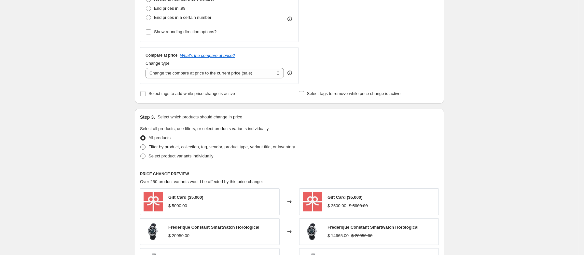  What do you see at coordinates (358, 206) in the screenshot?
I see `strike: $ 5000.00` at bounding box center [358, 206].